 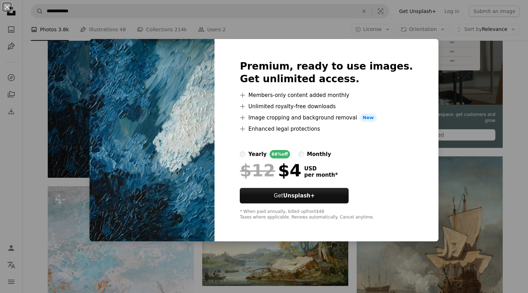 What do you see at coordinates (326, 129) in the screenshot?
I see `li: Enhanced legal protections` at bounding box center [326, 129].